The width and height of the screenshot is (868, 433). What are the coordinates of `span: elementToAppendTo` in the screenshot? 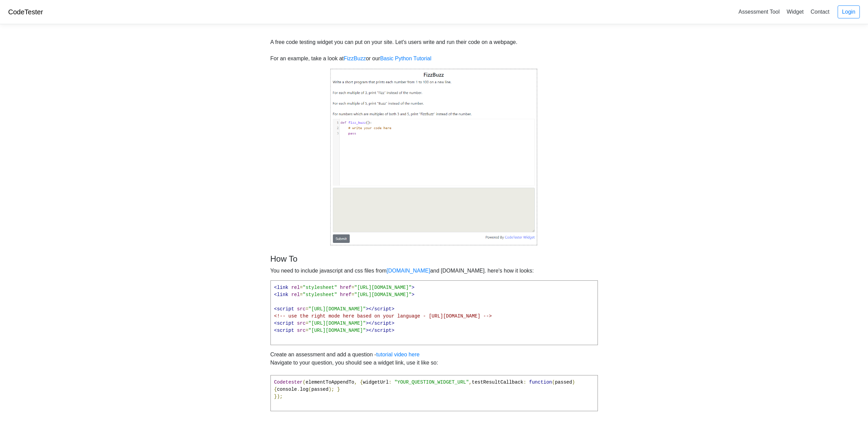 It's located at (330, 382).